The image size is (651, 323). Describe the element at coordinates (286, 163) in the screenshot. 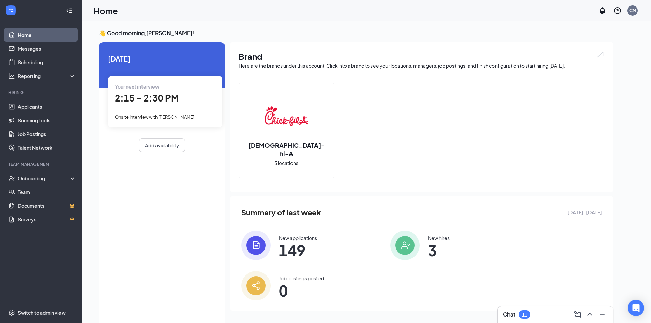

I see `span: 3 locations` at that location.